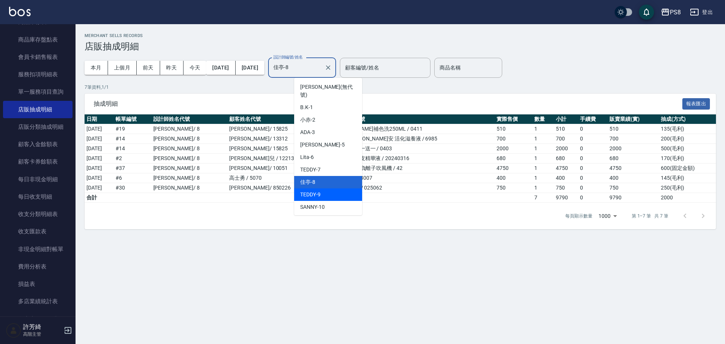 Image resolution: width=725 pixels, height=344 pixels. I want to click on td: 135 ( 毛利 ), so click(688, 129).